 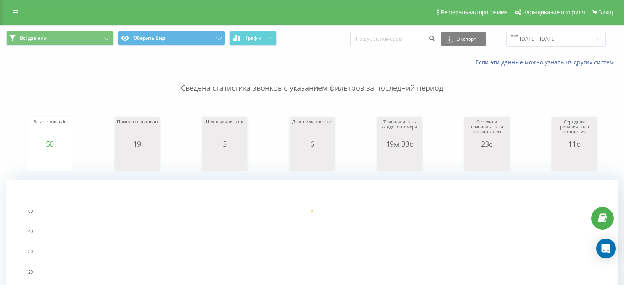 I want to click on font: Принятых звонков, so click(x=137, y=121).